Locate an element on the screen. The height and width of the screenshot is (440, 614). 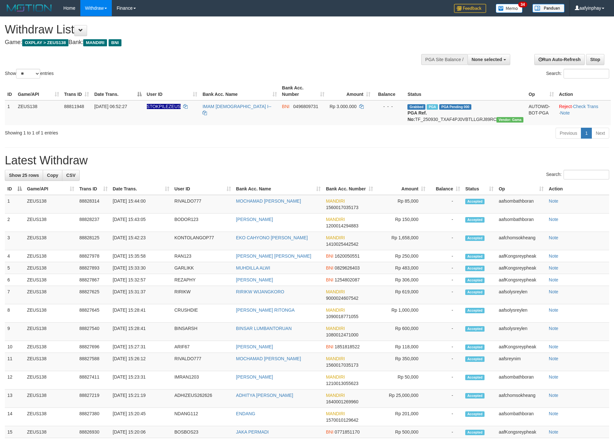
h4: Game: Bank: is located at coordinates (204, 42).